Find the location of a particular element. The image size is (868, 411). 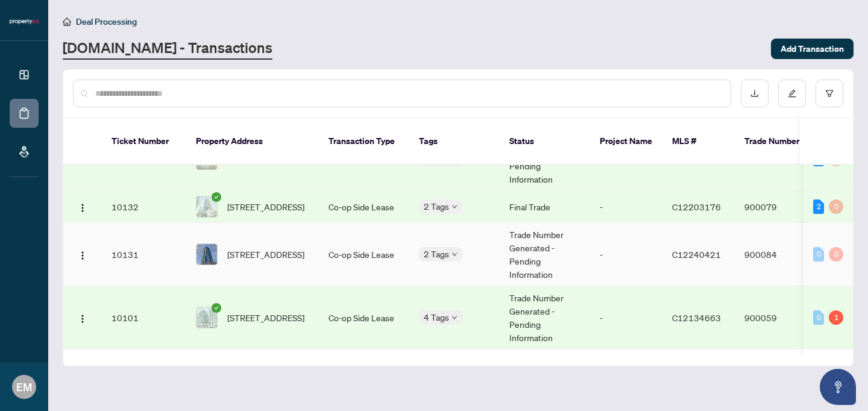

div: 1 is located at coordinates (836, 317).